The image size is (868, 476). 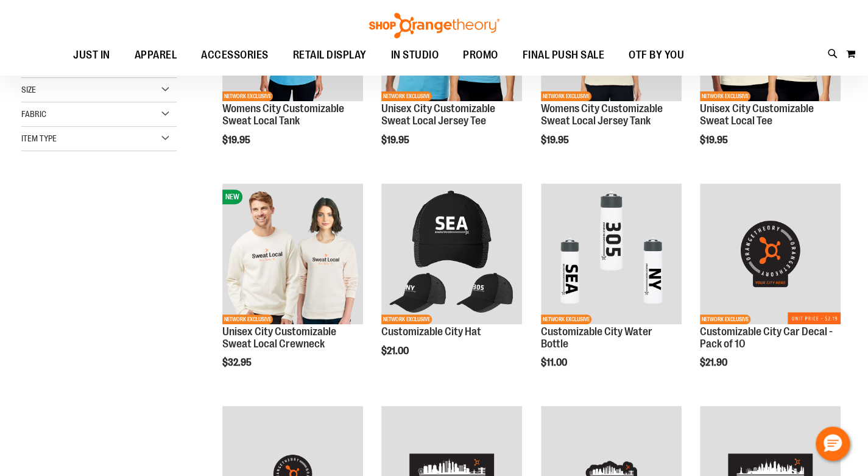 What do you see at coordinates (293, 254) in the screenshot?
I see `img: Image of Unisex City Customizable NuBlend Crewneck` at bounding box center [293, 254].